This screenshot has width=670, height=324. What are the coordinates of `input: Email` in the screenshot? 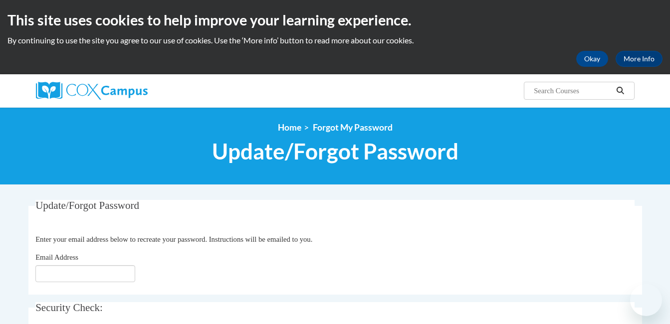 It's located at (85, 274).